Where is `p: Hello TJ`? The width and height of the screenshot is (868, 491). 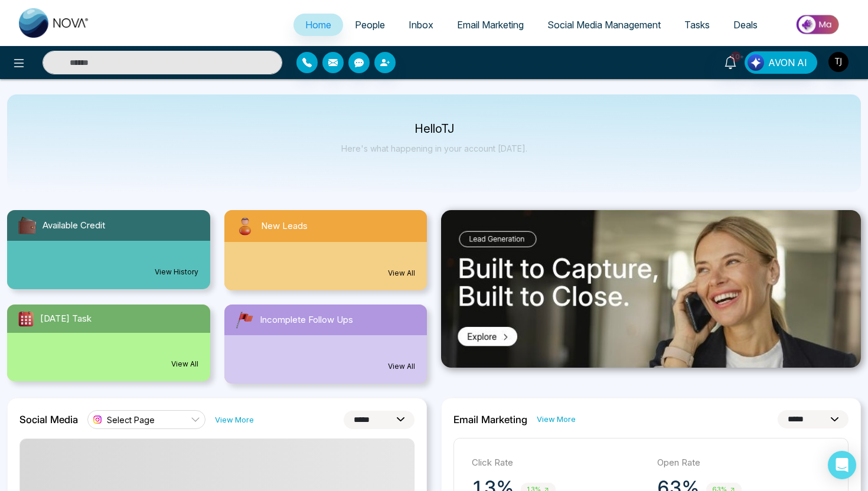
p: Hello TJ is located at coordinates (434, 129).